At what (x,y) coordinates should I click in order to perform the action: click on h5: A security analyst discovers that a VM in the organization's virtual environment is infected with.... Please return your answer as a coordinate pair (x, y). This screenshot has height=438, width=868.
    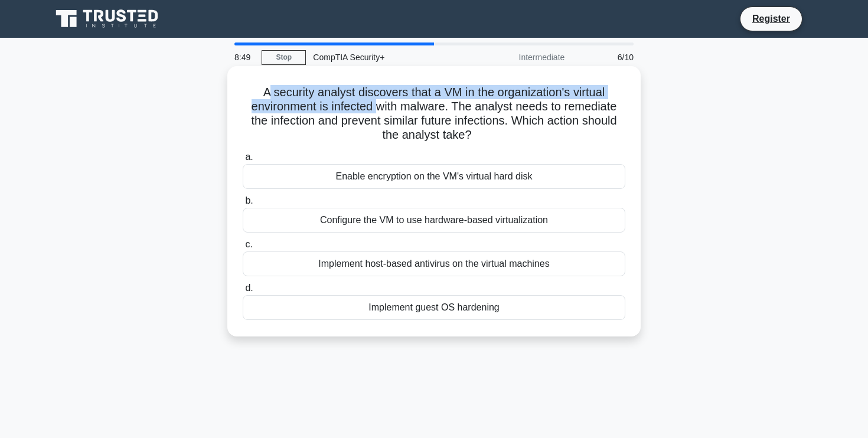
    Looking at the image, I should click on (434, 114).